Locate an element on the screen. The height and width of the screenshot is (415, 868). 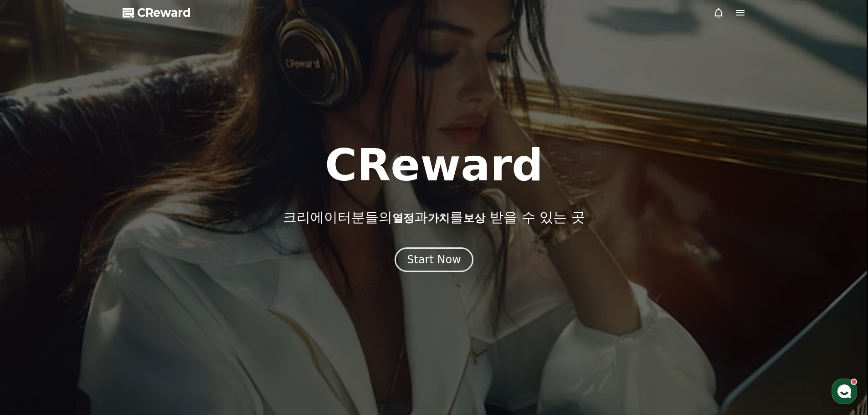
button: Start Now is located at coordinates (434, 260).